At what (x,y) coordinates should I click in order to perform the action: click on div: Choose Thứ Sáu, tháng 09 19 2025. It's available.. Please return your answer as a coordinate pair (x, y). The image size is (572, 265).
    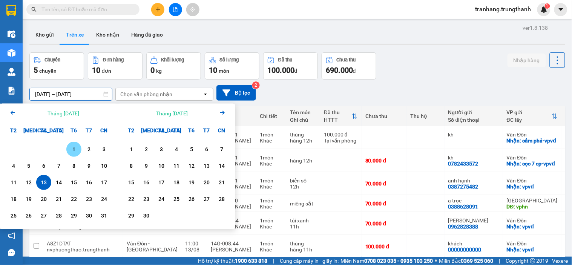
    Looking at the image, I should click on (192, 183).